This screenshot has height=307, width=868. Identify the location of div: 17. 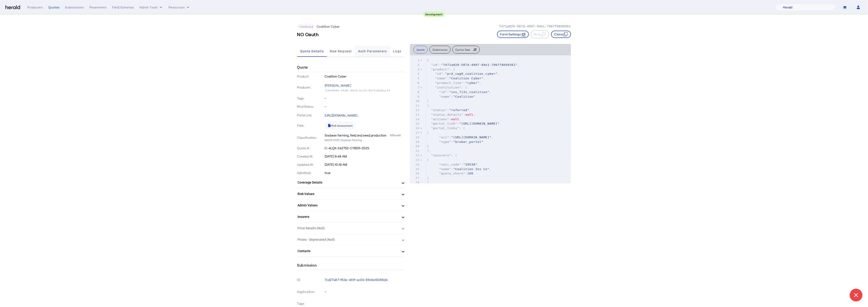
(415, 133).